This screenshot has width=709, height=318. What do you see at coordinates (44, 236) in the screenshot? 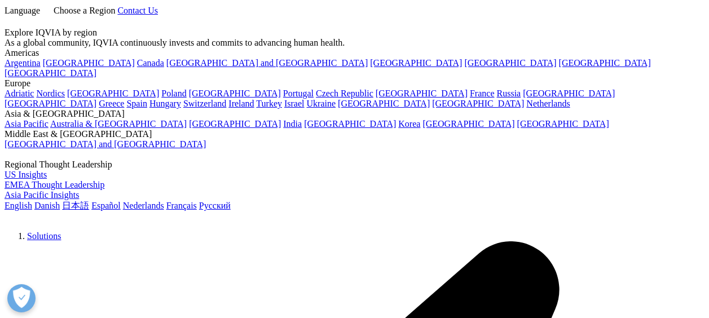
I see `a: Solutions` at bounding box center [44, 236].